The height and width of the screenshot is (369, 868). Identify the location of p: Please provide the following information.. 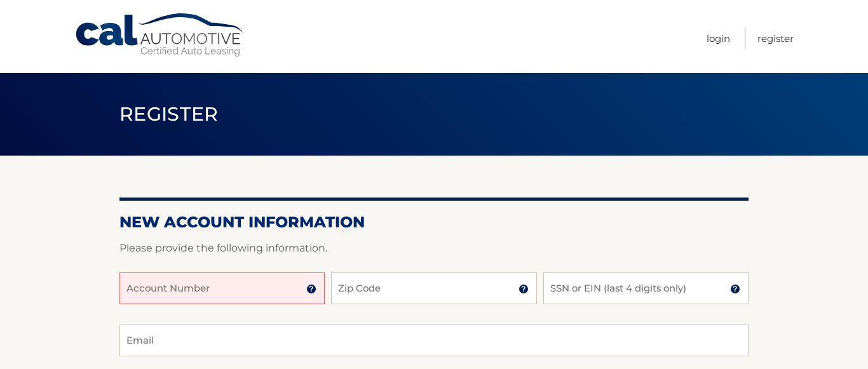
(434, 248).